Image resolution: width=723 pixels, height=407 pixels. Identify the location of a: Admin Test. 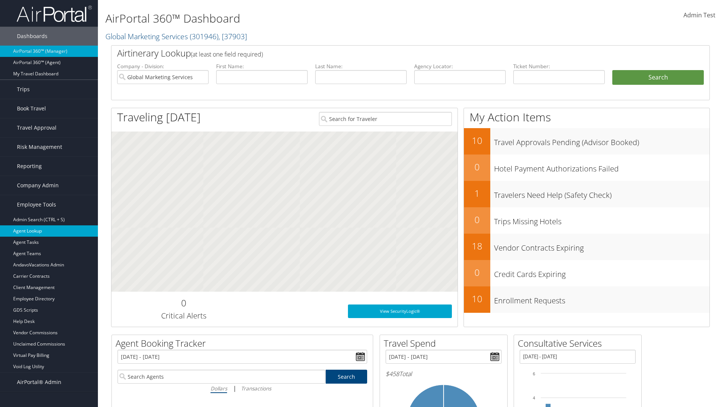
(699, 15).